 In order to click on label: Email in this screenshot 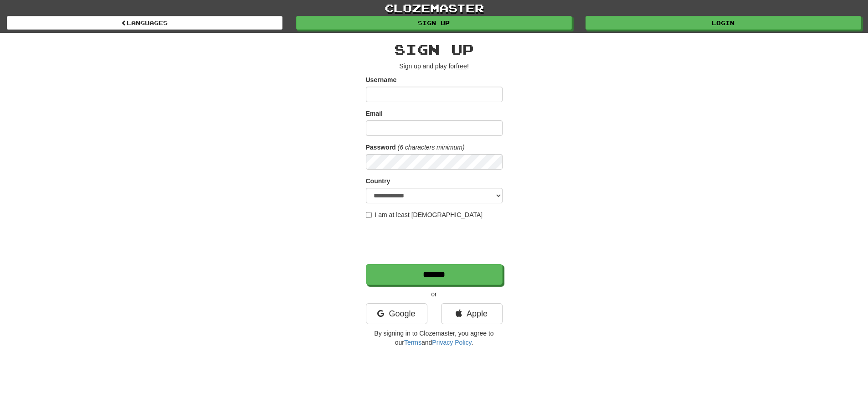, I will do `click(374, 114)`.